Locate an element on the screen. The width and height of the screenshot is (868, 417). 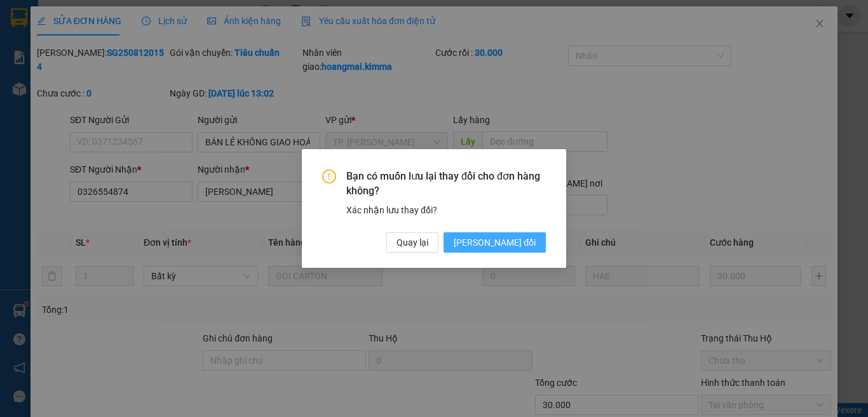
span: exclamation-circle is located at coordinates (329, 177).